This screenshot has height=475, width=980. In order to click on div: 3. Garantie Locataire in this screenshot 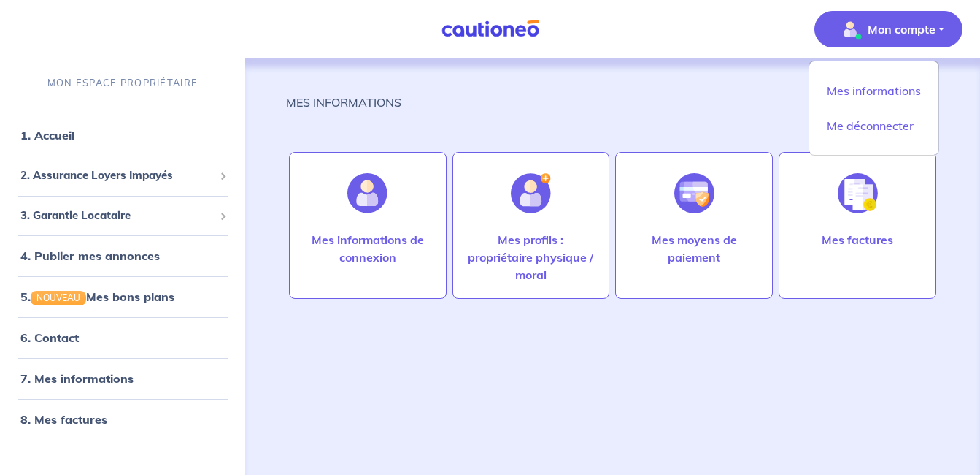, I will do `click(123, 215)`.